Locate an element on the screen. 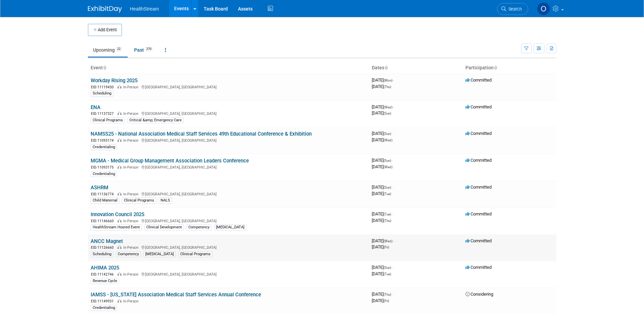 This screenshot has height=314, width=644. div: Competency is located at coordinates (128, 254).